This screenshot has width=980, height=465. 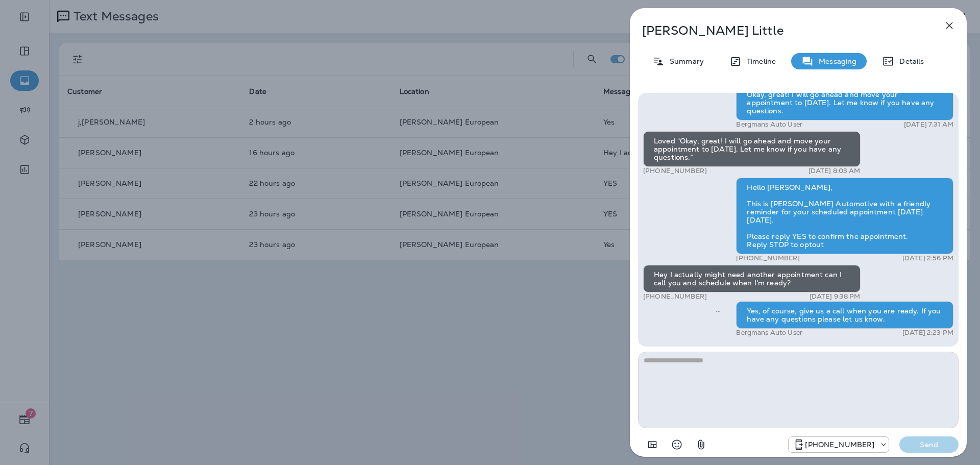 I want to click on div: Yes, of course, give us a call when you are ready. If you have any questions please let us know., so click(x=845, y=315).